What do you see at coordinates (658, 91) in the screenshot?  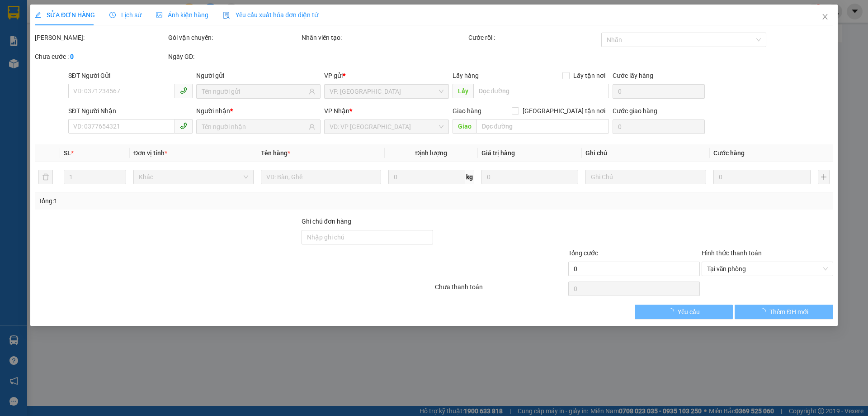 I see `input: Cước lấy hàng` at bounding box center [658, 91].